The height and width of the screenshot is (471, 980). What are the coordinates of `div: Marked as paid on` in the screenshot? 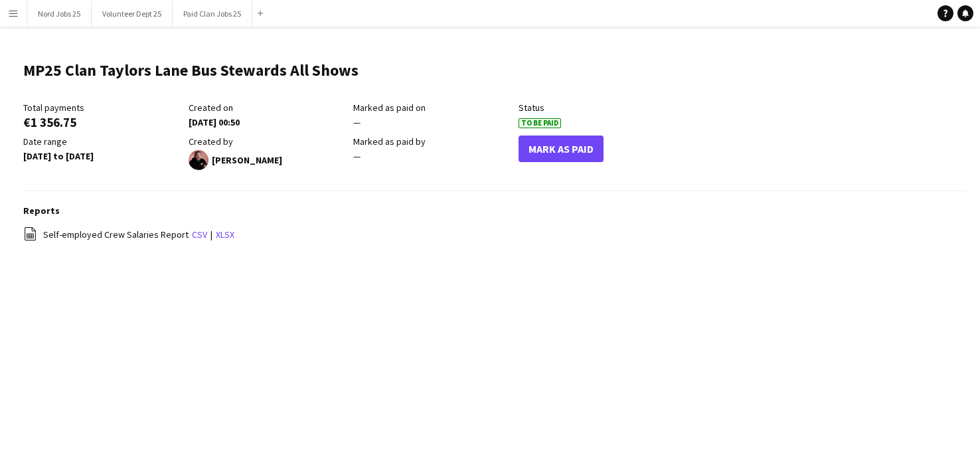 It's located at (433, 108).